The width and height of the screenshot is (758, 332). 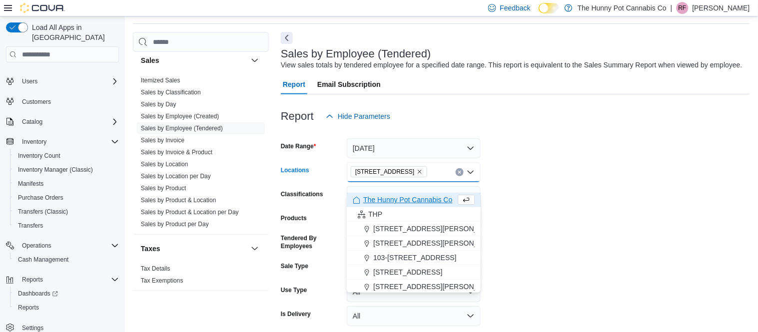 I want to click on a: Inventory Count, so click(x=39, y=156).